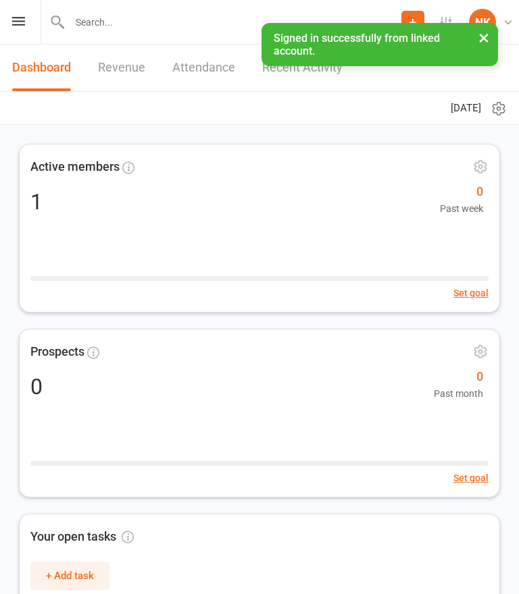 The height and width of the screenshot is (594, 519). Describe the element at coordinates (75, 167) in the screenshot. I see `span: Active members` at that location.